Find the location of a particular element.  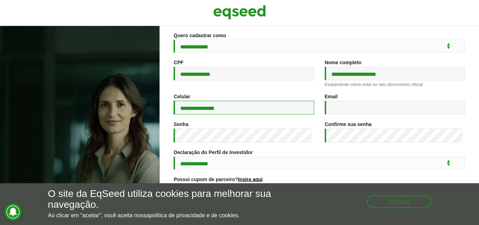

label: Quero cadastrar como is located at coordinates (200, 35).